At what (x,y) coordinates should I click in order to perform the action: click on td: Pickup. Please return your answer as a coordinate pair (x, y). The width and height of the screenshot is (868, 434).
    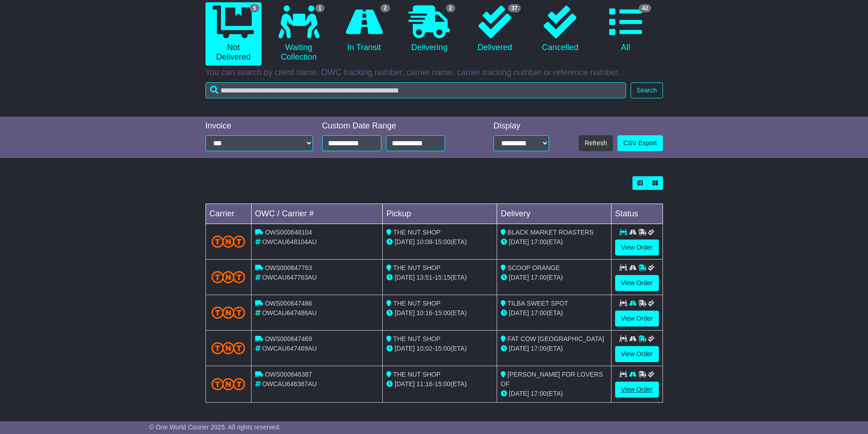
    Looking at the image, I should click on (439, 214).